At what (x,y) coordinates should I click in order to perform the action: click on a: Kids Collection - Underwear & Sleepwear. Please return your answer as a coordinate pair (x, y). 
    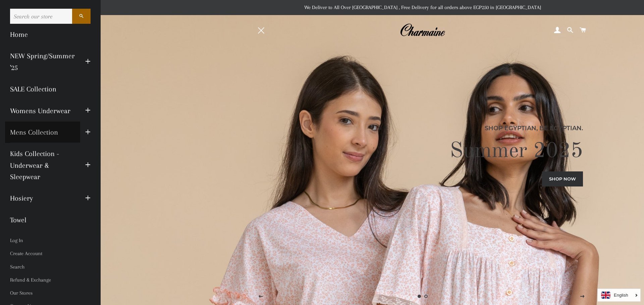
    Looking at the image, I should click on (43, 165).